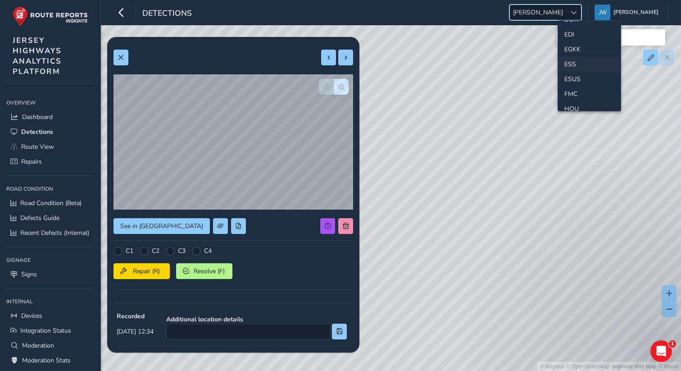 The width and height of the screenshot is (681, 371). What do you see at coordinates (50, 315) in the screenshot?
I see `a: Devices` at bounding box center [50, 315].